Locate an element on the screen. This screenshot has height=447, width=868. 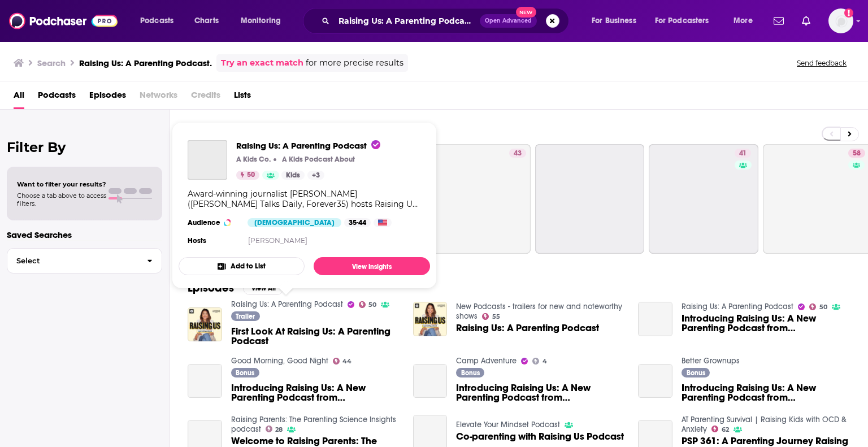
a: Podchaser - Follow, Share and Rate Podcasts is located at coordinates (63, 21).